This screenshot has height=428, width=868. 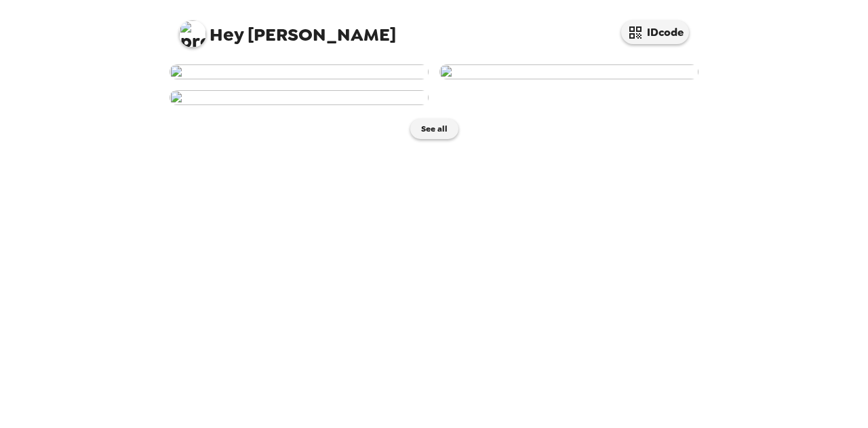 I want to click on img: user-274310, so click(x=569, y=72).